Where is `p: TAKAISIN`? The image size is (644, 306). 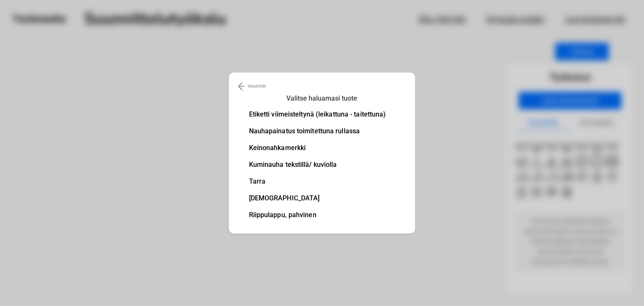 p: TAKAISIN is located at coordinates (256, 86).